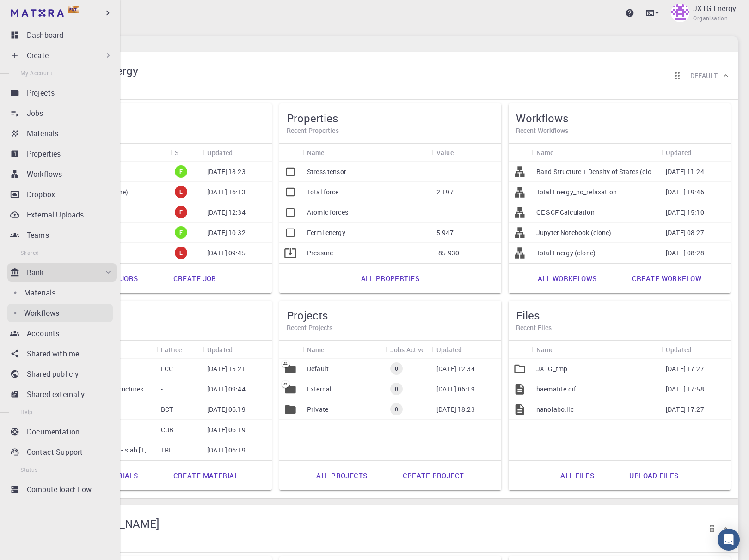  What do you see at coordinates (729, 540) in the screenshot?
I see `div: Open Intercom Messenger` at bounding box center [729, 540].